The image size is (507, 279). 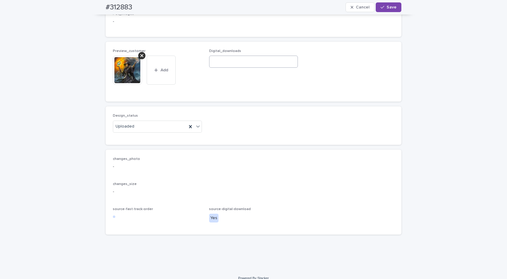 What do you see at coordinates (123, 14) in the screenshot?
I see `span: Pet_Images` at bounding box center [123, 14].